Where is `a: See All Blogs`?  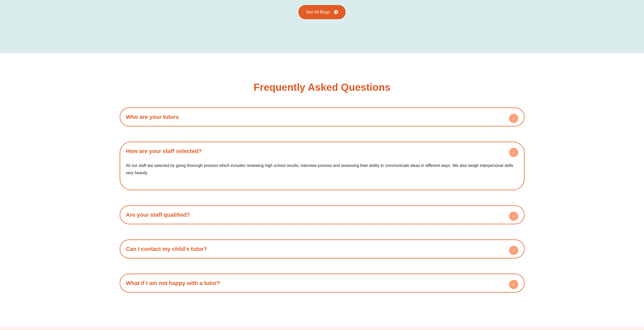
a: See All Blogs is located at coordinates (322, 12).